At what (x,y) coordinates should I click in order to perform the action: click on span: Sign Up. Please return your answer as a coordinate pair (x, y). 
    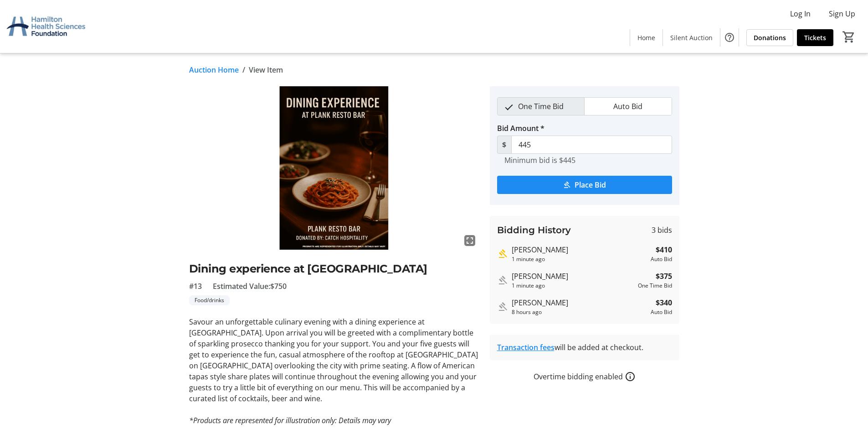
    Looking at the image, I should click on (842, 13).